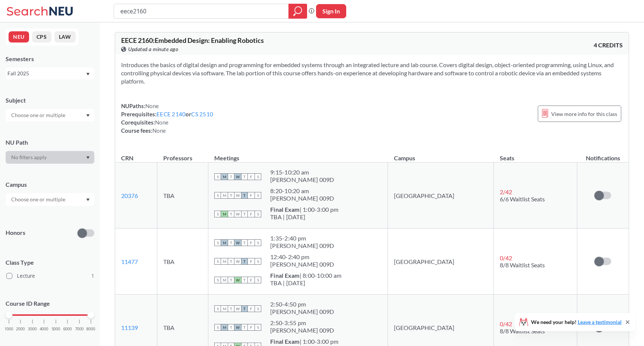 Image resolution: width=644 pixels, height=346 pixels. What do you see at coordinates (39, 115) in the screenshot?
I see `input: Choose one or multiple` at bounding box center [39, 115].